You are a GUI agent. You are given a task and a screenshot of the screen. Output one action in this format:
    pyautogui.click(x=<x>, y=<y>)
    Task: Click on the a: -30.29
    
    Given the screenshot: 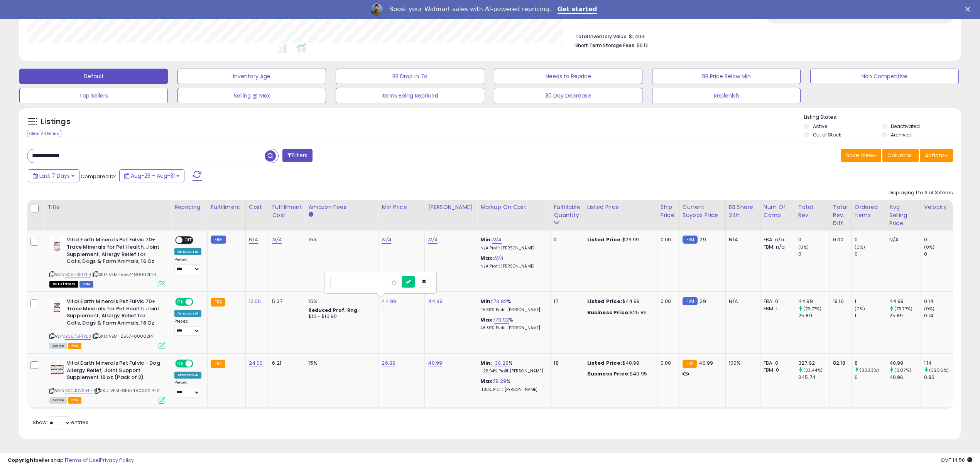 What is the action you would take?
    pyautogui.click(x=500, y=363)
    